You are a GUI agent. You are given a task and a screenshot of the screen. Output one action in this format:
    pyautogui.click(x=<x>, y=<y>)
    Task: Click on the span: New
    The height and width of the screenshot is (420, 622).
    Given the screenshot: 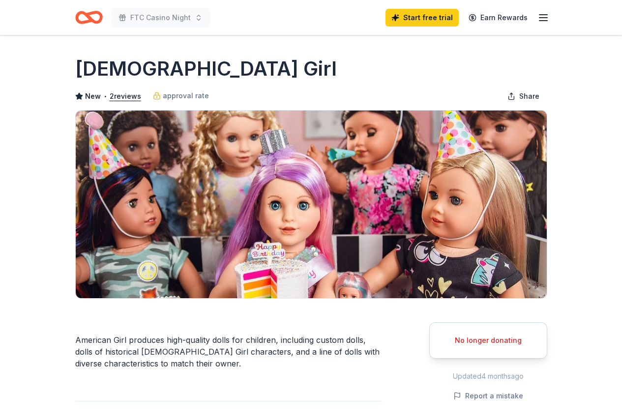 What is the action you would take?
    pyautogui.click(x=93, y=96)
    